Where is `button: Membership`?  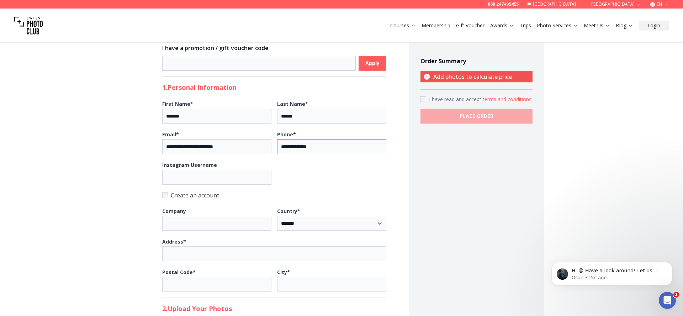 button: Membership is located at coordinates (436, 26).